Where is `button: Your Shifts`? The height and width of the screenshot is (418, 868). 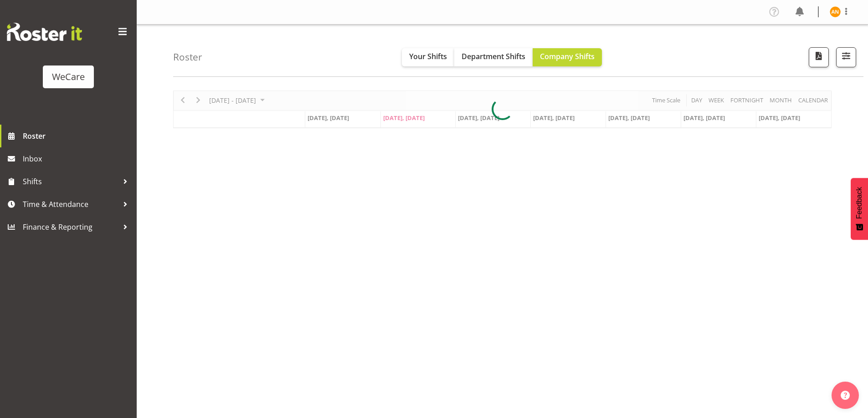 button: Your Shifts is located at coordinates (428, 57).